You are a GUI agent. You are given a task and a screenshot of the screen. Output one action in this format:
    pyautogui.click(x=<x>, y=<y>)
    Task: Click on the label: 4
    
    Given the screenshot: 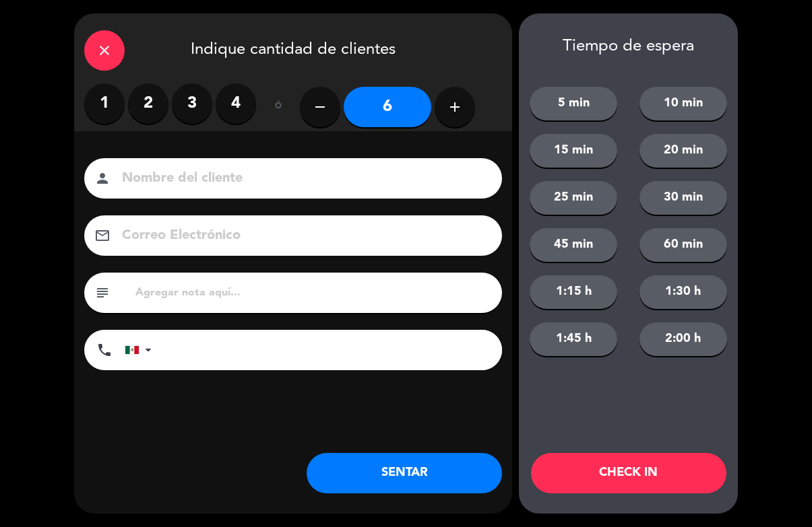 What is the action you would take?
    pyautogui.click(x=236, y=104)
    